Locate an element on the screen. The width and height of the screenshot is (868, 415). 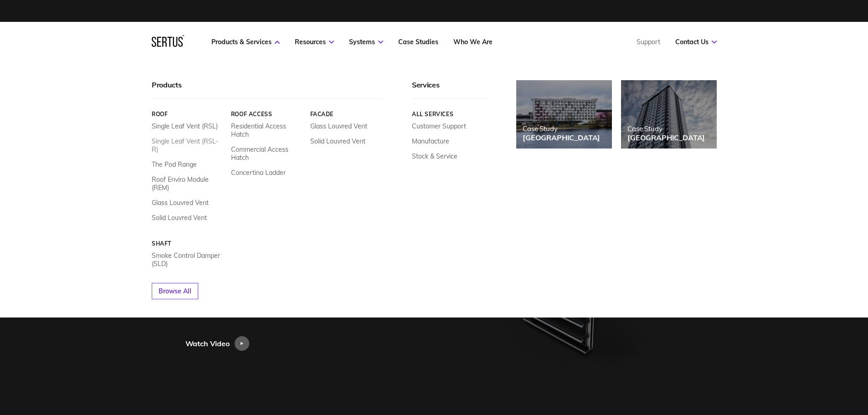
a: Who We Are is located at coordinates (473, 42).